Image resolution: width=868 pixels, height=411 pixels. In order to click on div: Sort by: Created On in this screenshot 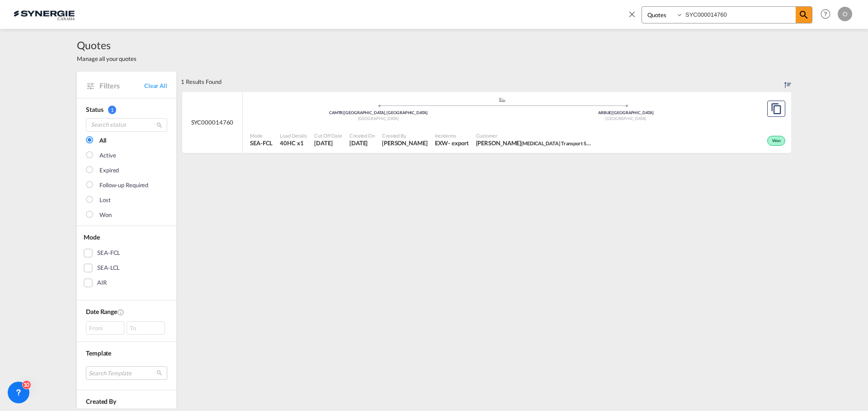, I will do `click(787, 82)`.